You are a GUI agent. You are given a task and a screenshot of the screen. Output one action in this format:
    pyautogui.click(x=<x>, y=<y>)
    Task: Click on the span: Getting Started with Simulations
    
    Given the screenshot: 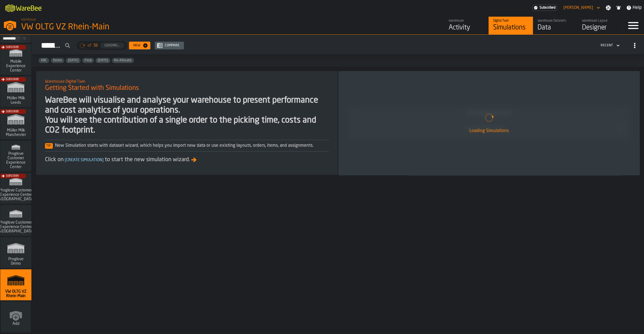 What is the action you would take?
    pyautogui.click(x=92, y=88)
    